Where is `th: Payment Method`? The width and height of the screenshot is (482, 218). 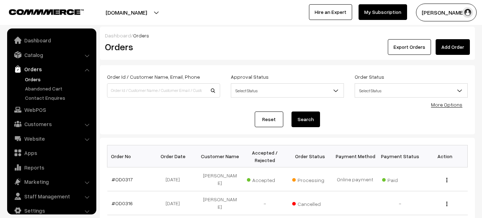 th: Payment Method is located at coordinates (355, 157).